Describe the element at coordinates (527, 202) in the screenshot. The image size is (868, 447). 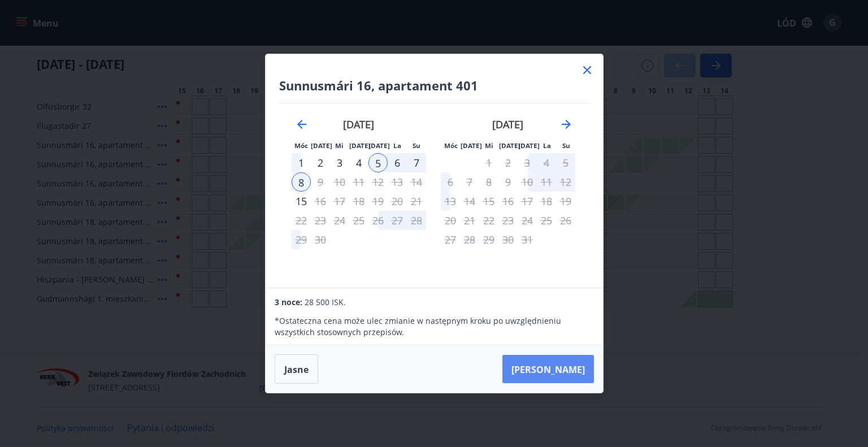
I see `td: Choose föstudagur, 17. október 2025 as your check-in date. It’s available.` at that location.